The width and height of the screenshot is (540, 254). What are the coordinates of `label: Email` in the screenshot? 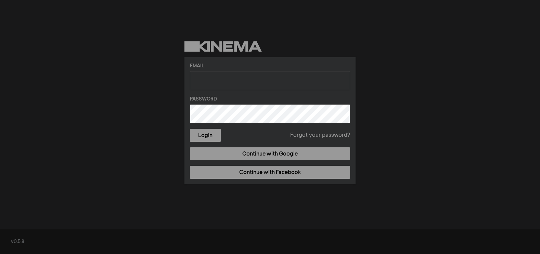 It's located at (270, 66).